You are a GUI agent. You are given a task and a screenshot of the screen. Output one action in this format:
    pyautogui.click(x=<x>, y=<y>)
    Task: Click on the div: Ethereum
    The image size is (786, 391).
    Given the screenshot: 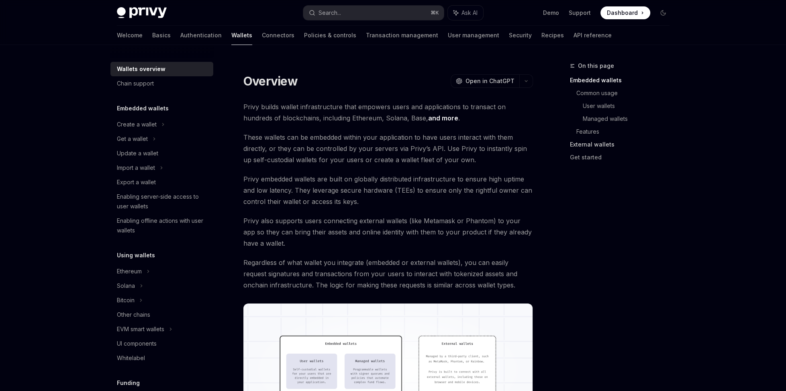 What is the action you would take?
    pyautogui.click(x=129, y=271)
    